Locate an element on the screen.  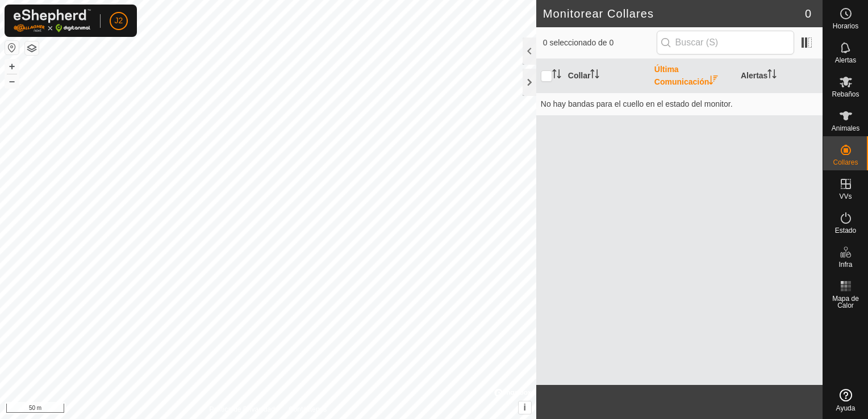
span: i is located at coordinates (525, 407).